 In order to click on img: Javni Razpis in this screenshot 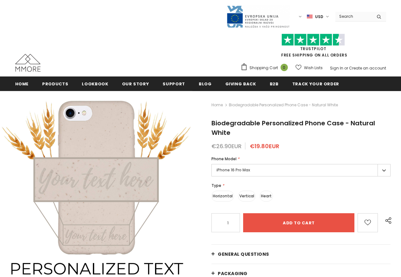, I will do `click(258, 16)`.